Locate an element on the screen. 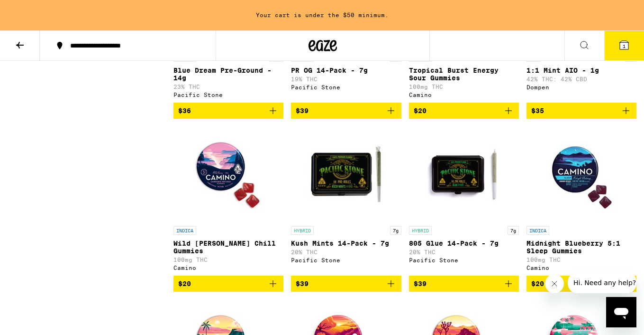 This screenshot has width=644, height=335. p: Midnight Blueberry 5:1 Sleep Gummies is located at coordinates (582, 247).